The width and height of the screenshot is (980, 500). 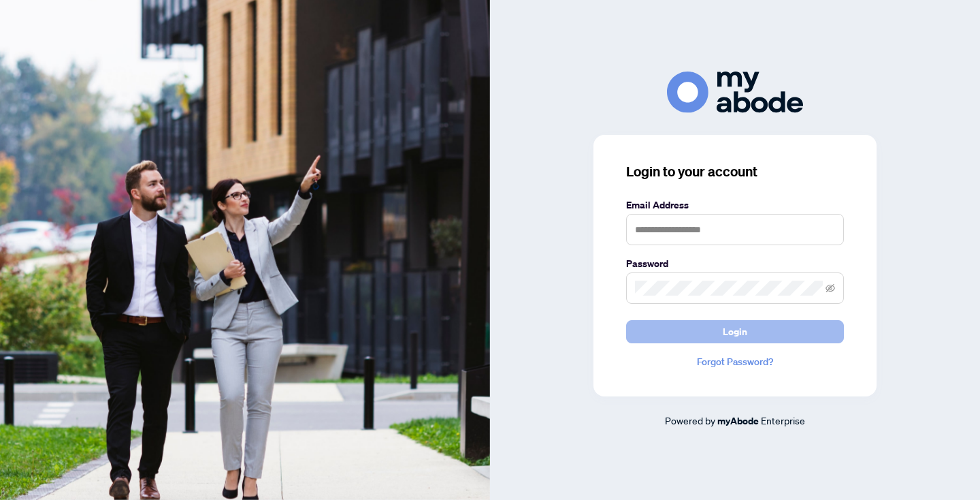 I want to click on button: Login, so click(x=735, y=332).